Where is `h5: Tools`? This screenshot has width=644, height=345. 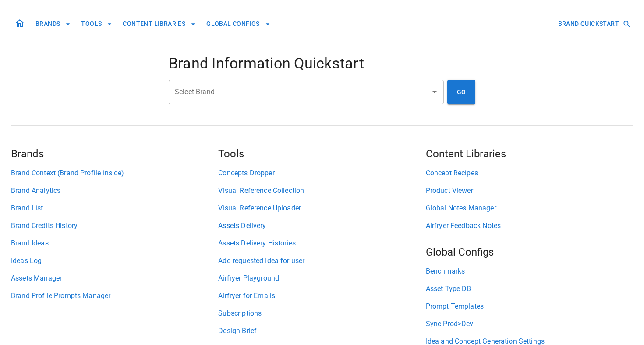 h5: Tools is located at coordinates (321, 154).